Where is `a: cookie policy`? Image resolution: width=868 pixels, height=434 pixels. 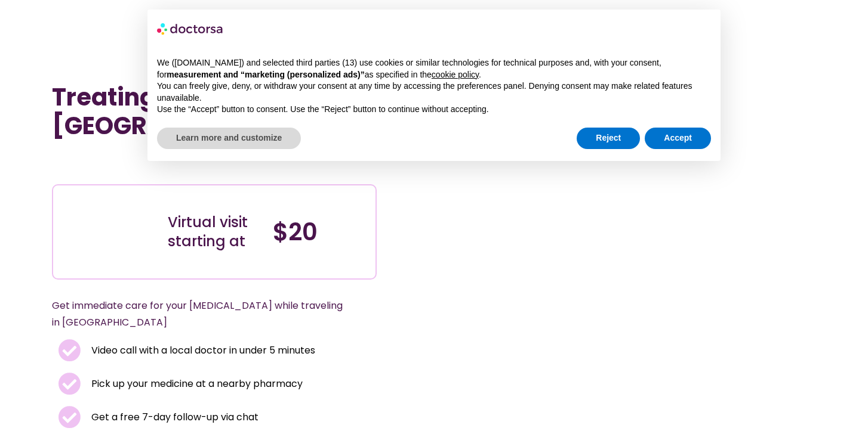 a: cookie policy is located at coordinates (455, 75).